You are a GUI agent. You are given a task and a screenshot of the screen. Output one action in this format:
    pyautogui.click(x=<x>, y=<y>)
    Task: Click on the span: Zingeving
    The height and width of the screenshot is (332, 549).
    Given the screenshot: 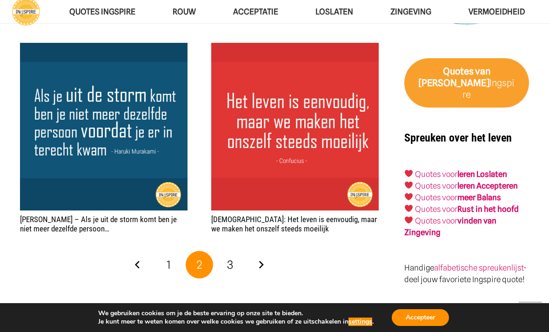 What is the action you would take?
    pyautogui.click(x=411, y=12)
    